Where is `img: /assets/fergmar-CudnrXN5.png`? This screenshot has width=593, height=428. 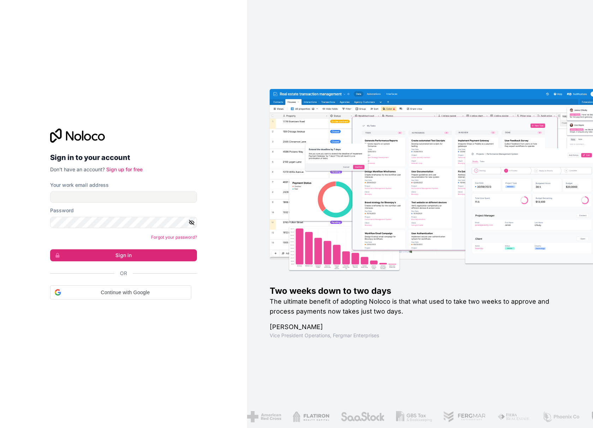
img: /assets/fergmar-CudnrXN5.png is located at coordinates (465, 417).